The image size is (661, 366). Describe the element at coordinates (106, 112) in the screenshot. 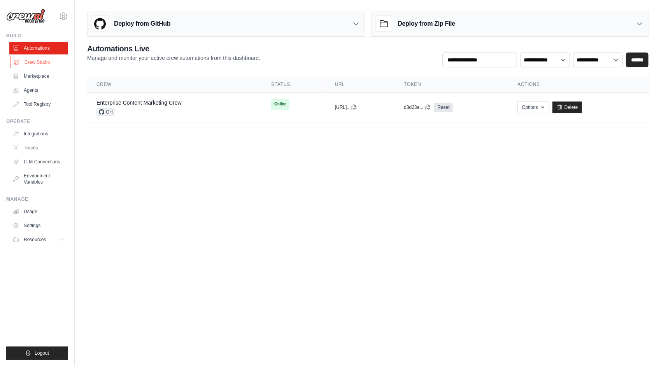

I see `span: GH` at that location.